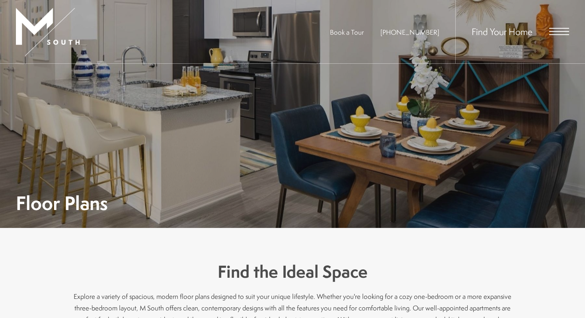  Describe the element at coordinates (559, 31) in the screenshot. I see `button: Open Menu` at that location.